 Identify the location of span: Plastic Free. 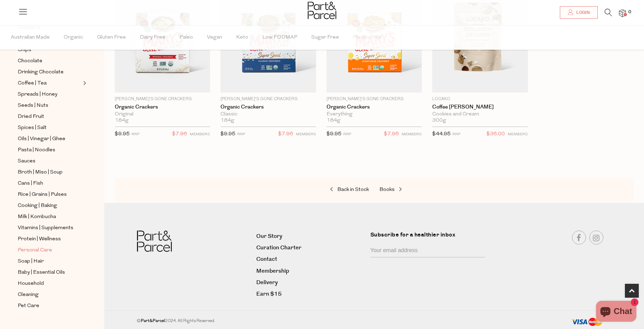
(367, 38).